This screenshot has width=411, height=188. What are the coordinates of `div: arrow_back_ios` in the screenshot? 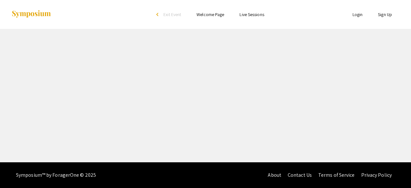 It's located at (158, 14).